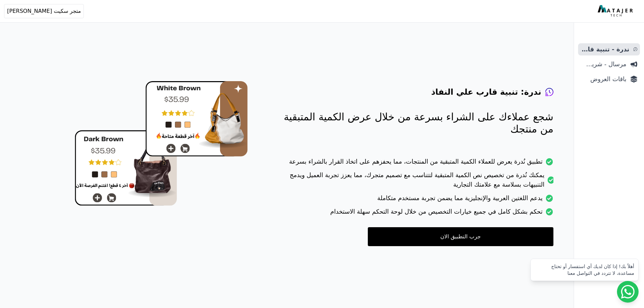 This screenshot has width=644, height=308. What do you see at coordinates (584, 270) in the screenshot?
I see `div: أهلاً بك! إذا كان لديك أي استفسار أو تحتاج مساعدة، لا تتردد في التواصل معنا` at bounding box center [584, 270].